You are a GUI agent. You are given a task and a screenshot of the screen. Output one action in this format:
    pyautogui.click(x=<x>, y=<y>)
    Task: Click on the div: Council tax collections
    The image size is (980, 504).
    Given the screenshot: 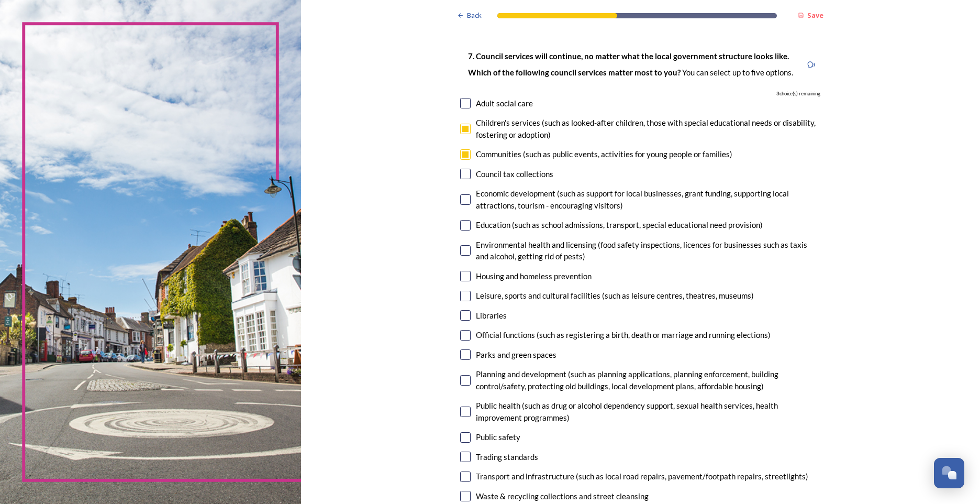 What is the action you would take?
    pyautogui.click(x=515, y=174)
    